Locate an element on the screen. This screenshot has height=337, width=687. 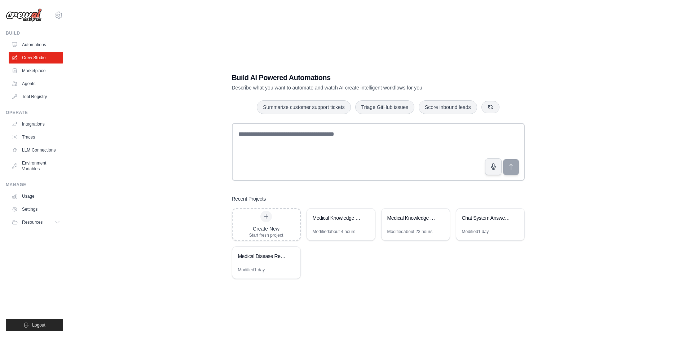
div: Manage is located at coordinates (34, 185).